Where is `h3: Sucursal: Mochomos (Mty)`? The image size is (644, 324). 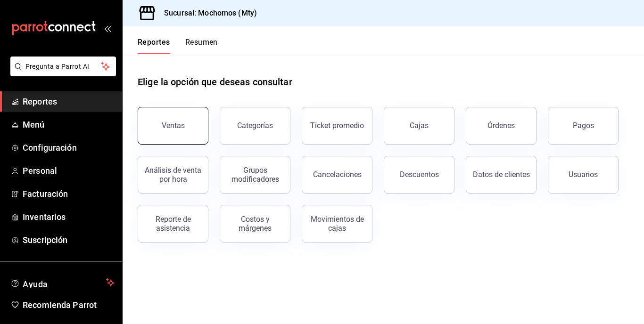
h3: Sucursal: Mochomos (Mty) is located at coordinates (206, 13).